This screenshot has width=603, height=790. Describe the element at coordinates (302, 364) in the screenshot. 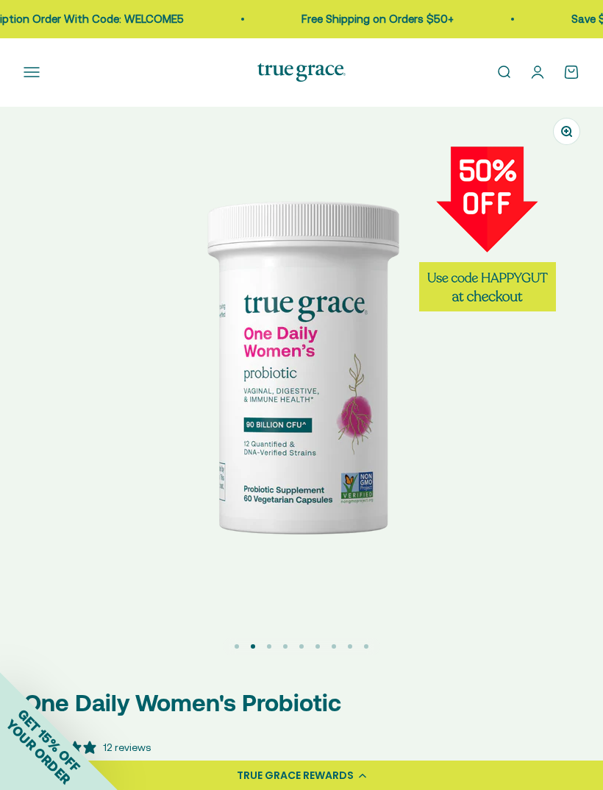

I see `img: One Daily Women's Probiotic` at that location.